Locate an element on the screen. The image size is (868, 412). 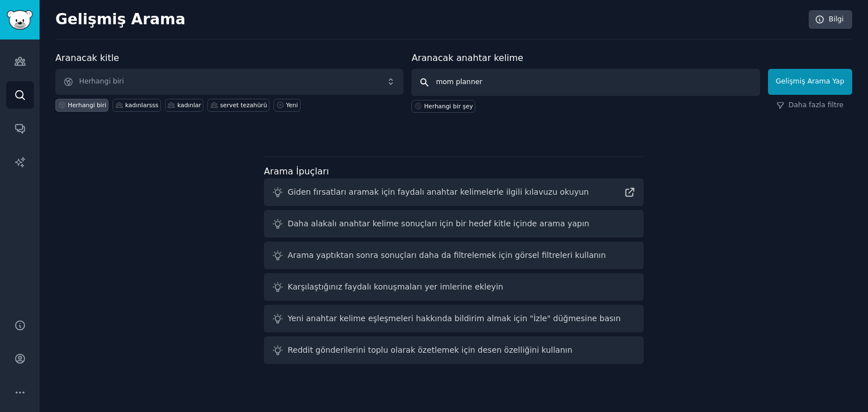
font: Bilgi is located at coordinates (836, 19).